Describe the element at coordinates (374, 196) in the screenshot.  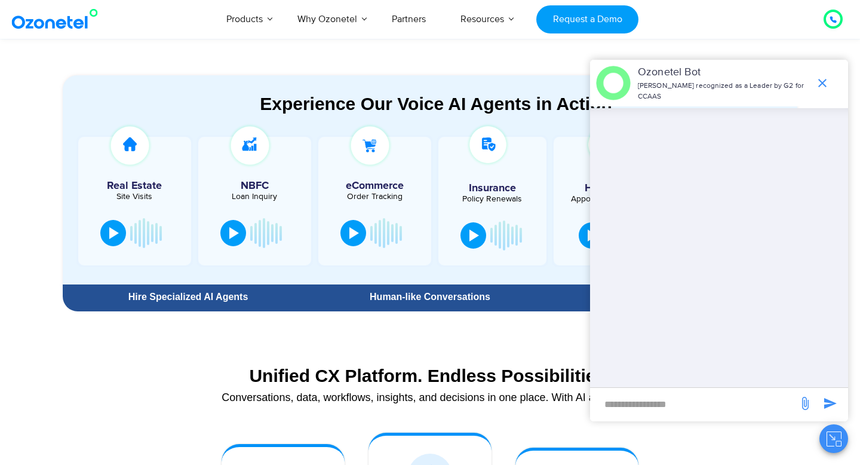
I see `div: Order Tracking` at that location.